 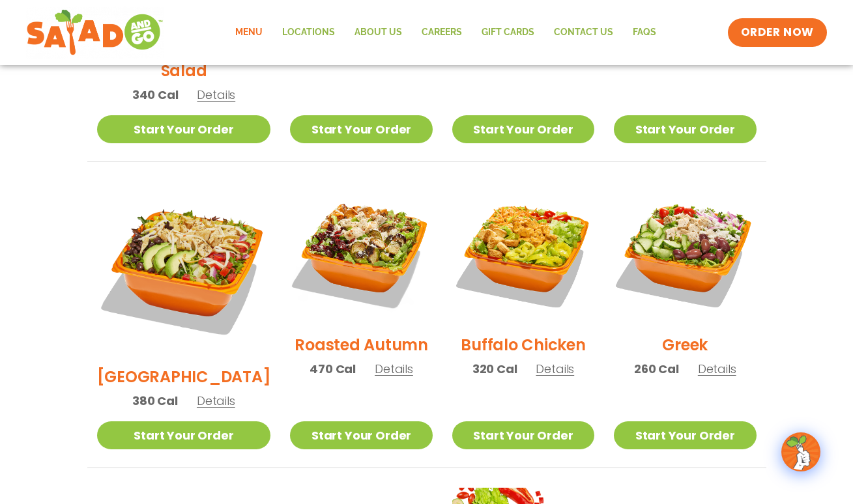 I want to click on span: 320 Cal, so click(x=494, y=369).